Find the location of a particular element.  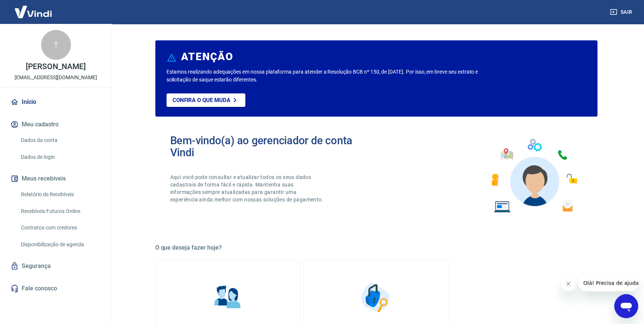

h6: ATENÇÃO is located at coordinates (207, 57).